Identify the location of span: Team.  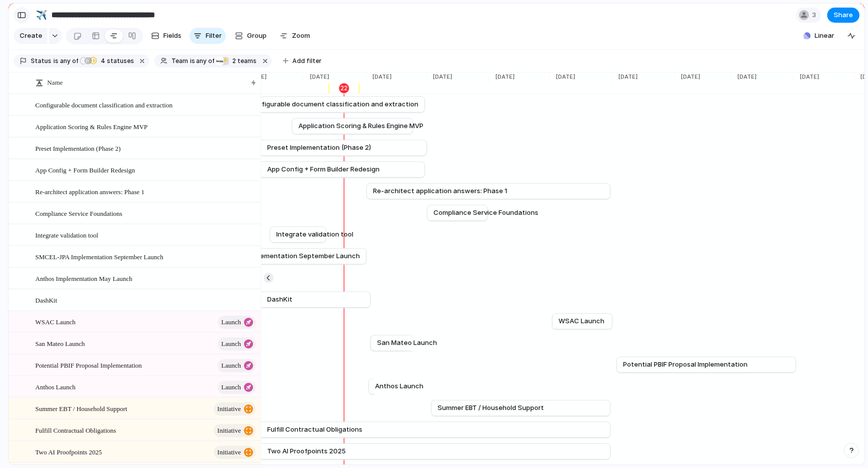
(180, 61).